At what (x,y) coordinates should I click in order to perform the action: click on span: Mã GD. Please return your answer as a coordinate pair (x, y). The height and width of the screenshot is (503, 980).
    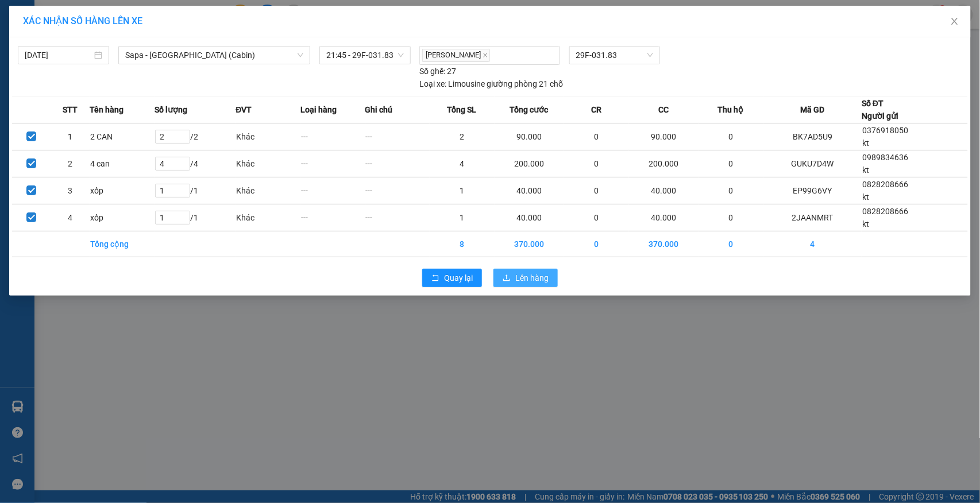
    Looking at the image, I should click on (812, 110).